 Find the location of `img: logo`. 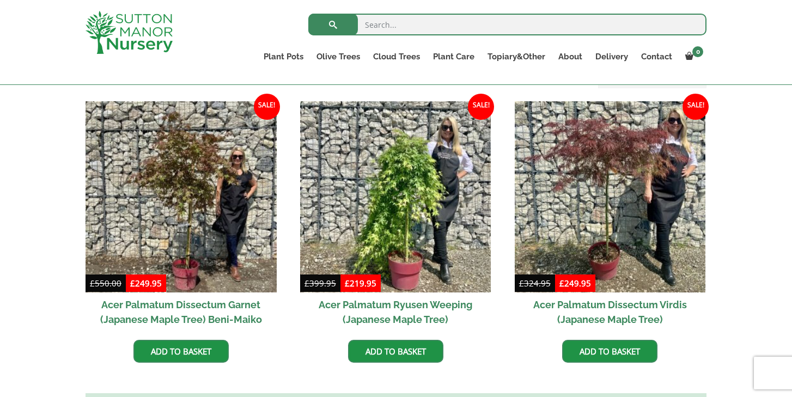

img: logo is located at coordinates (129, 32).